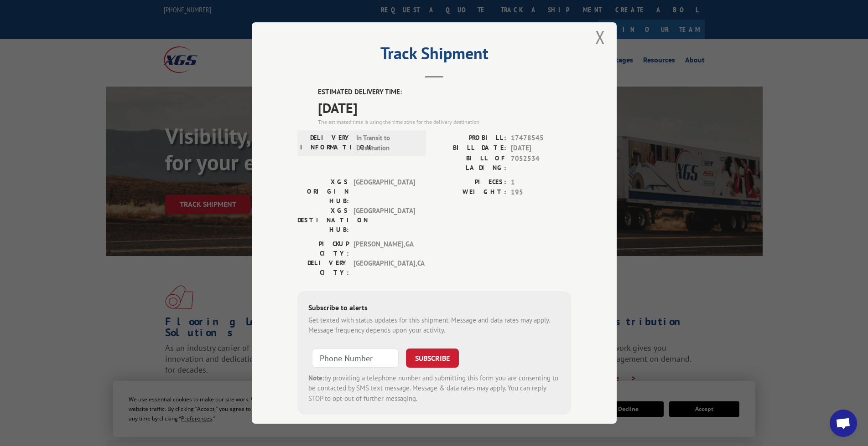  I want to click on label: XGS DESTINATION HUB:, so click(323, 220).